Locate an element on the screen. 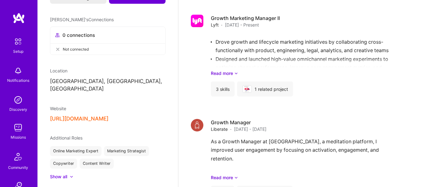 The width and height of the screenshot is (422, 187). img: logo is located at coordinates (19, 18).